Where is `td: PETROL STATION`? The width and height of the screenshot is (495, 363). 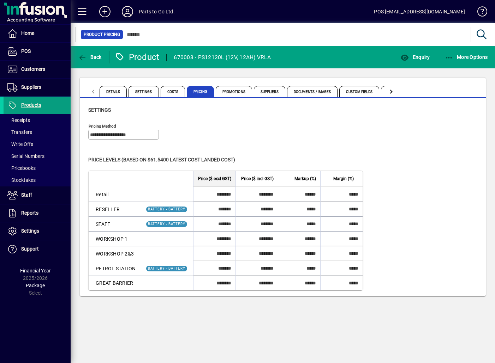 td: PETROL STATION is located at coordinates (114, 269).